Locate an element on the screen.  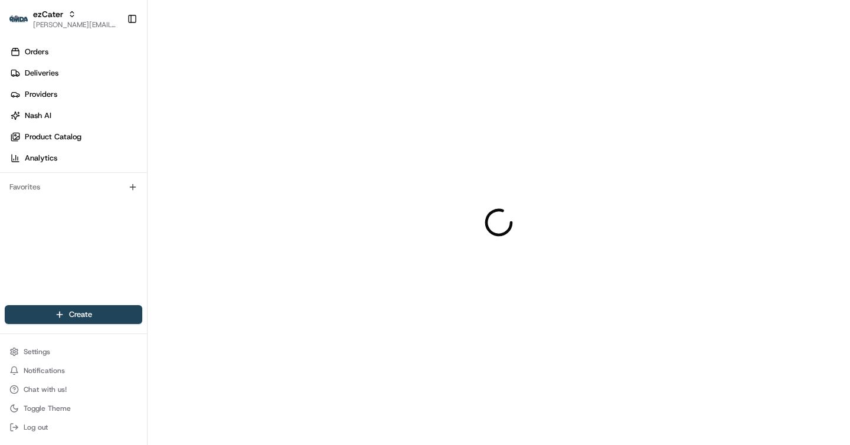
span: Deliveries is located at coordinates (41, 73).